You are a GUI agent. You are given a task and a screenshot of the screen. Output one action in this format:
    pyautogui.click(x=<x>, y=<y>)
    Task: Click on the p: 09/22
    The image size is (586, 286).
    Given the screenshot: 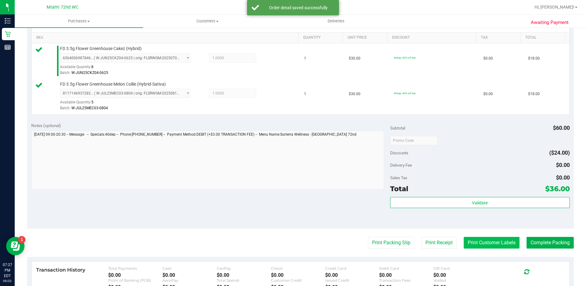 What is the action you would take?
    pyautogui.click(x=7, y=280)
    